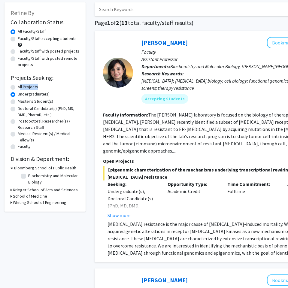  Describe the element at coordinates (165, 99) in the screenshot. I see `mat-chip: Accepting Students` at that location.